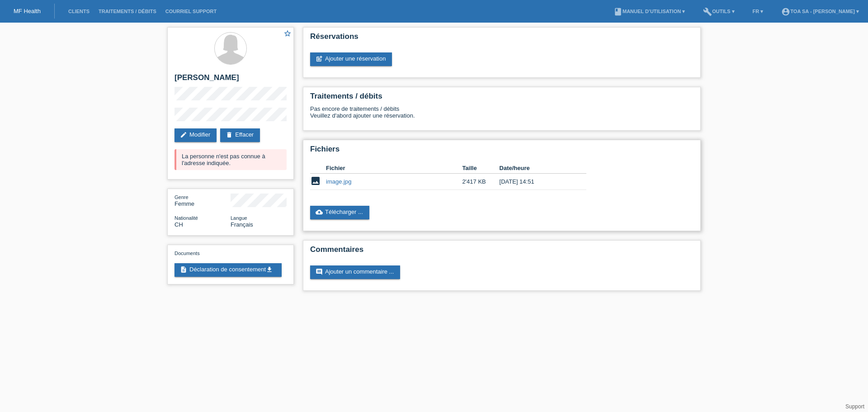  I want to click on i: post_add, so click(319, 59).